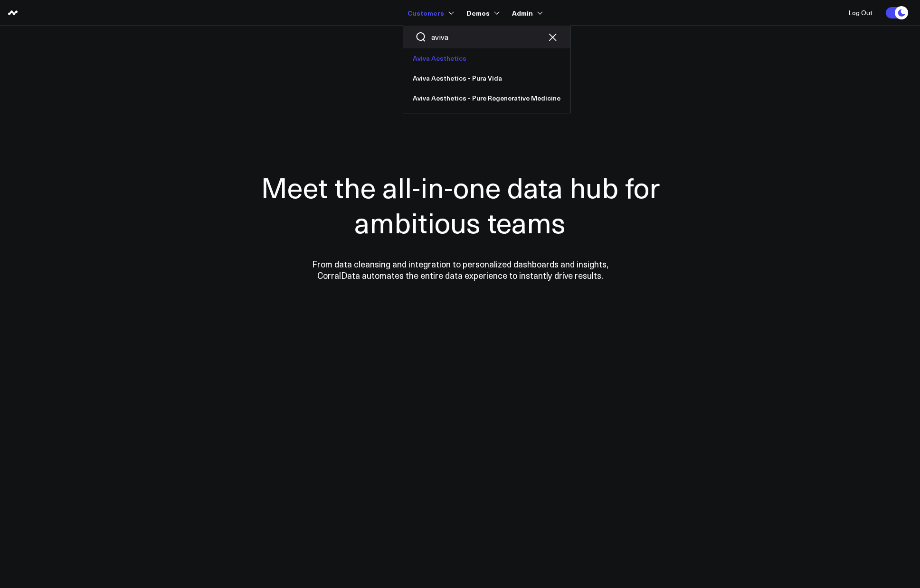 This screenshot has height=588, width=920. What do you see at coordinates (486, 37) in the screenshot?
I see `input: Search customers input` at bounding box center [486, 37].